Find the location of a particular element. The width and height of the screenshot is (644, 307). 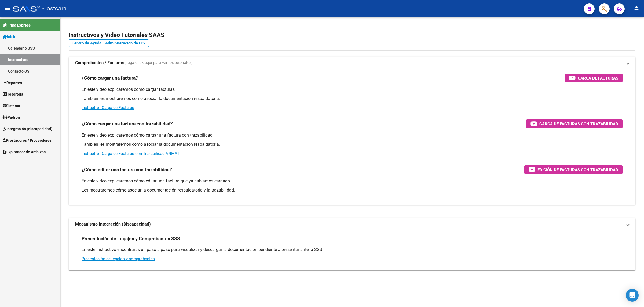

p: En este instructivo encontrarás un paso a paso para visualizar y descargar la documentación pendi... is located at coordinates (352, 250).